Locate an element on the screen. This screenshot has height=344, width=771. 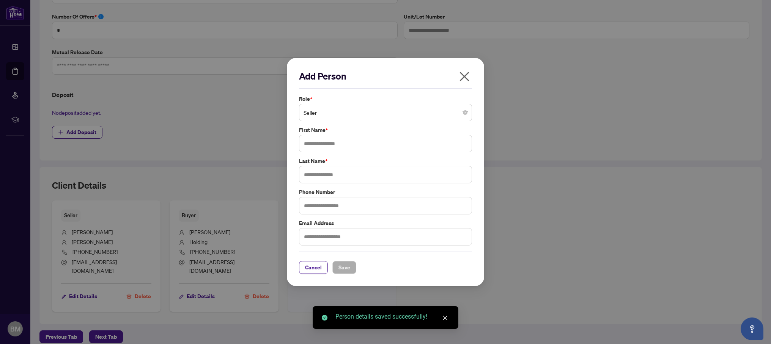
label: Last Name is located at coordinates (385, 161).